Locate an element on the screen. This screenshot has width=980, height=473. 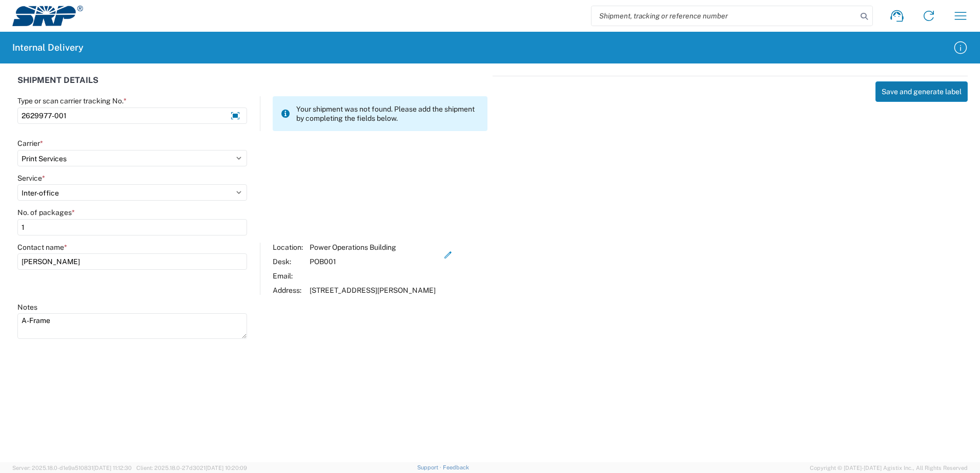
label: Type or scan carrier tracking No. is located at coordinates (72, 101).